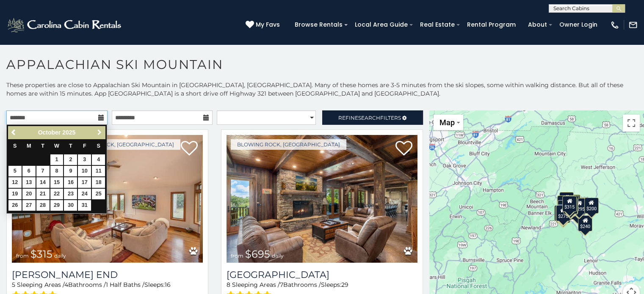 The height and width of the screenshot is (294, 644). I want to click on a: Real Estate, so click(437, 24).